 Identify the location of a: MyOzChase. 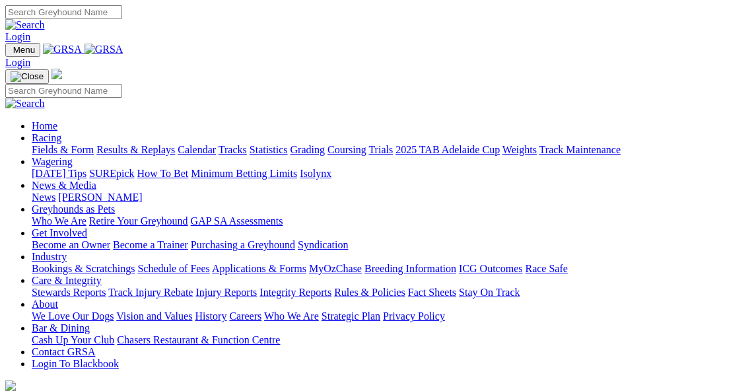
(335, 268).